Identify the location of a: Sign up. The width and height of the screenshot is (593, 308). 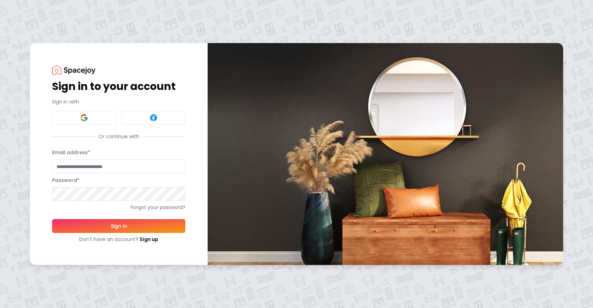
(149, 239).